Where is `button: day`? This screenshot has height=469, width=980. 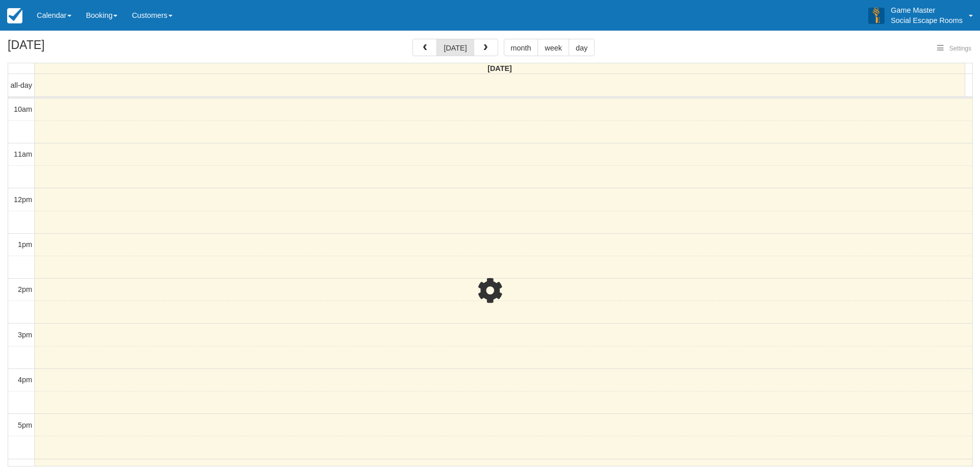
button: day is located at coordinates (582, 47).